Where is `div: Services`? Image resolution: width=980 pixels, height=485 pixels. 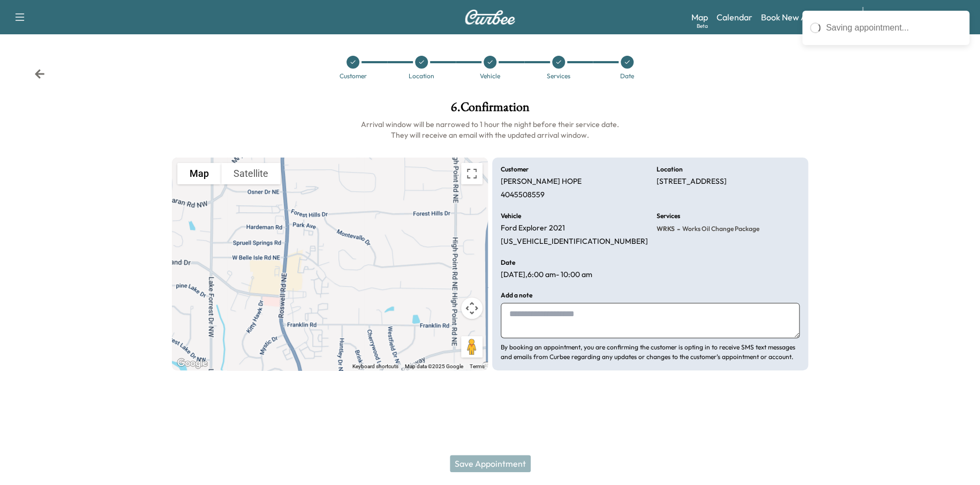
div: Services is located at coordinates (559, 76).